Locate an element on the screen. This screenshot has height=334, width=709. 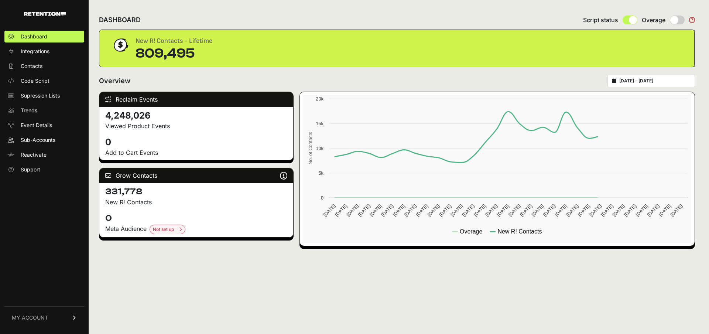
text: 15k is located at coordinates (320, 123).